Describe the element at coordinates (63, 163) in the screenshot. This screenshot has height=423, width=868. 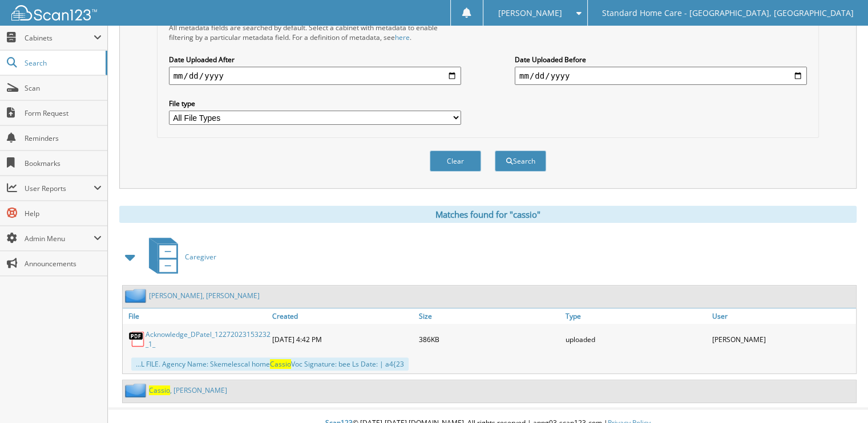
I see `span: Bookmarks` at that location.